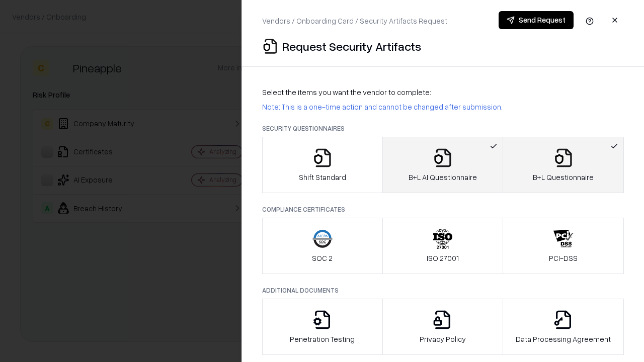 This screenshot has width=644, height=362. What do you see at coordinates (536, 20) in the screenshot?
I see `button: Send Request` at bounding box center [536, 20].